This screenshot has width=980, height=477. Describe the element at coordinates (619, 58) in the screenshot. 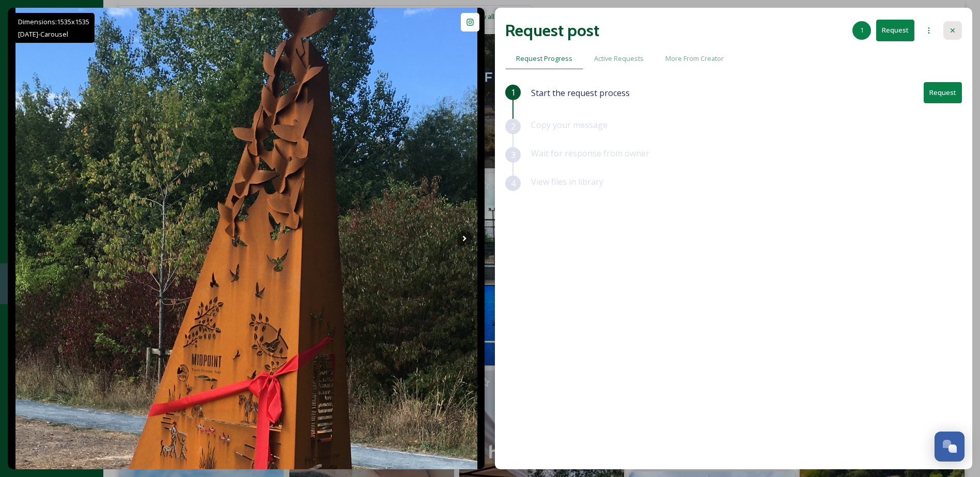

I see `span: Active Requests` at that location.